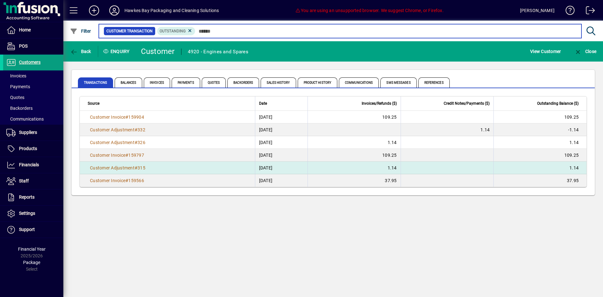 The width and height of the screenshot is (603, 297). What do you see at coordinates (33, 87) in the screenshot?
I see `a: Payments` at bounding box center [33, 87].